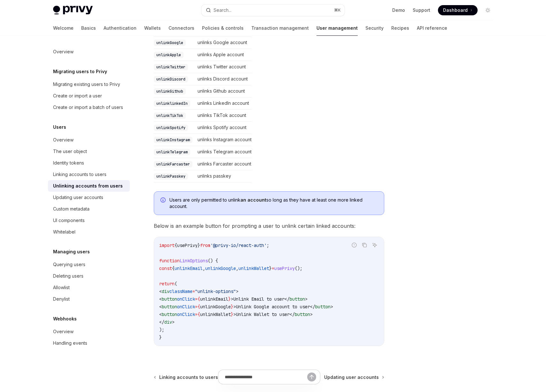 The width and height of the screenshot is (546, 392). What do you see at coordinates (489, 10) in the screenshot?
I see `button: Toggle dark mode` at bounding box center [489, 10].